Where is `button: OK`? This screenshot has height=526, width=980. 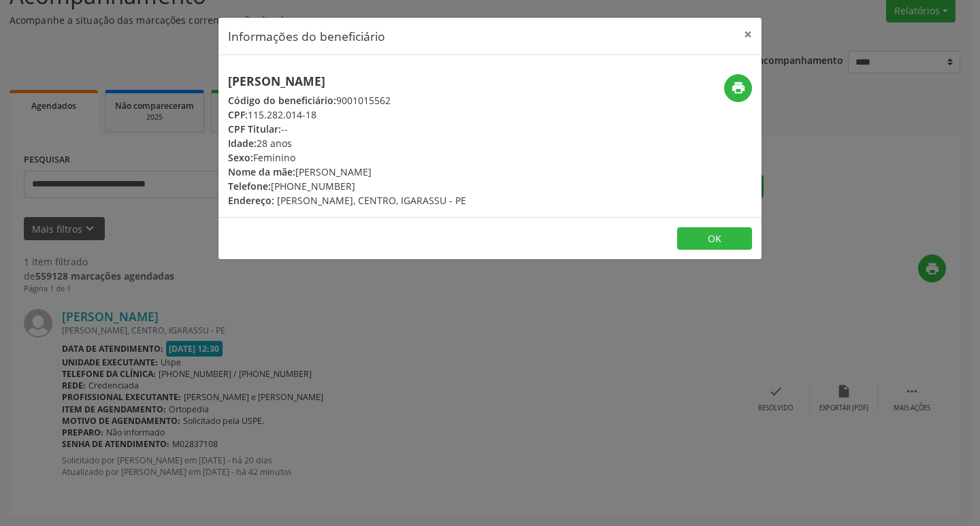
button: OK is located at coordinates (715, 238).